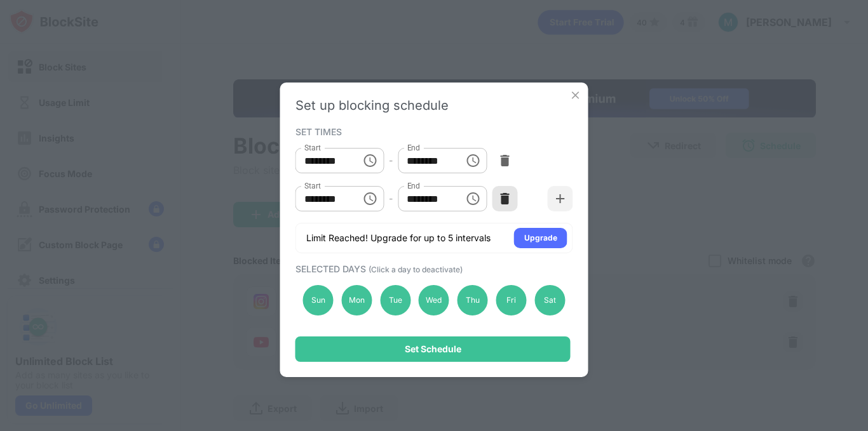 The width and height of the screenshot is (868, 431). Describe the element at coordinates (473, 301) in the screenshot. I see `div: Thu` at that location.